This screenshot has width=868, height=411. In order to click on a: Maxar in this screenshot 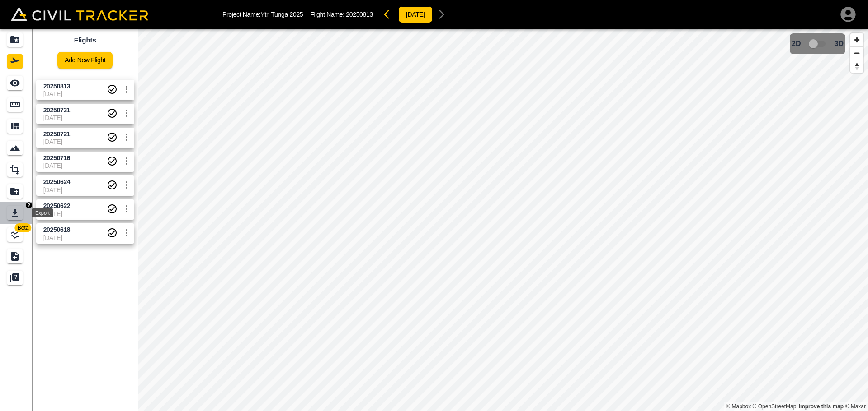, I will do `click(855, 407)`.